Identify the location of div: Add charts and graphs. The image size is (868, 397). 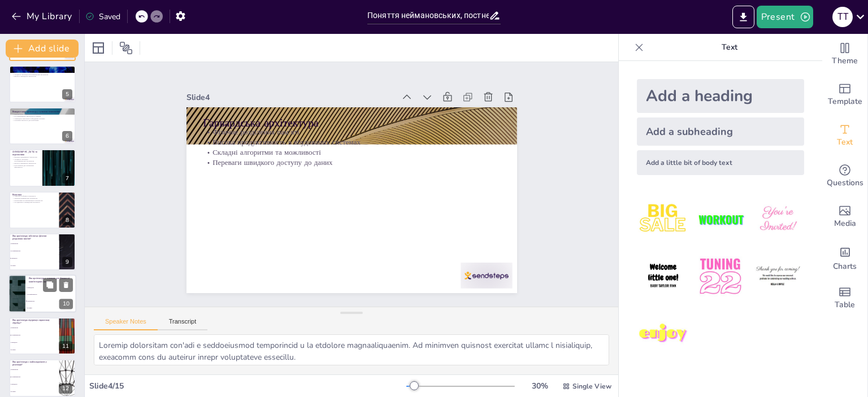
(845, 258).